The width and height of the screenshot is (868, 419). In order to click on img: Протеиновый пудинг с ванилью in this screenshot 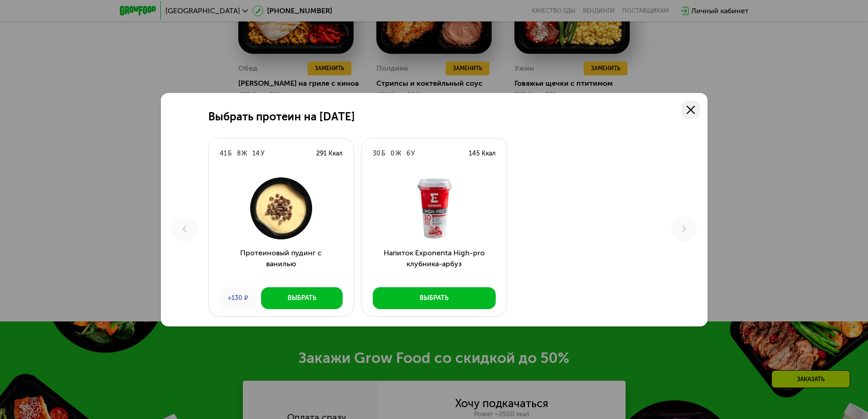, I will do `click(281, 209)`.